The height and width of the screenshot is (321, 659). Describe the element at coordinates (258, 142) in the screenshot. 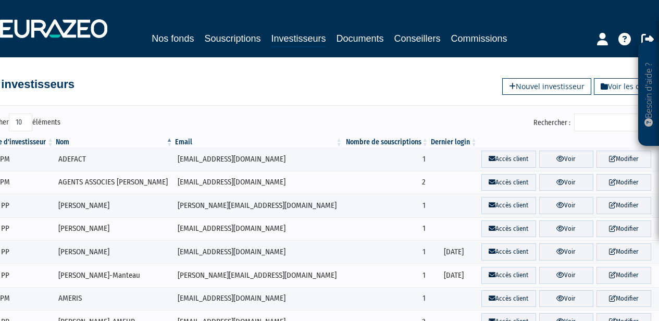

I see `th: Email : activer pour trier la colonne par ordre croissant` at that location.